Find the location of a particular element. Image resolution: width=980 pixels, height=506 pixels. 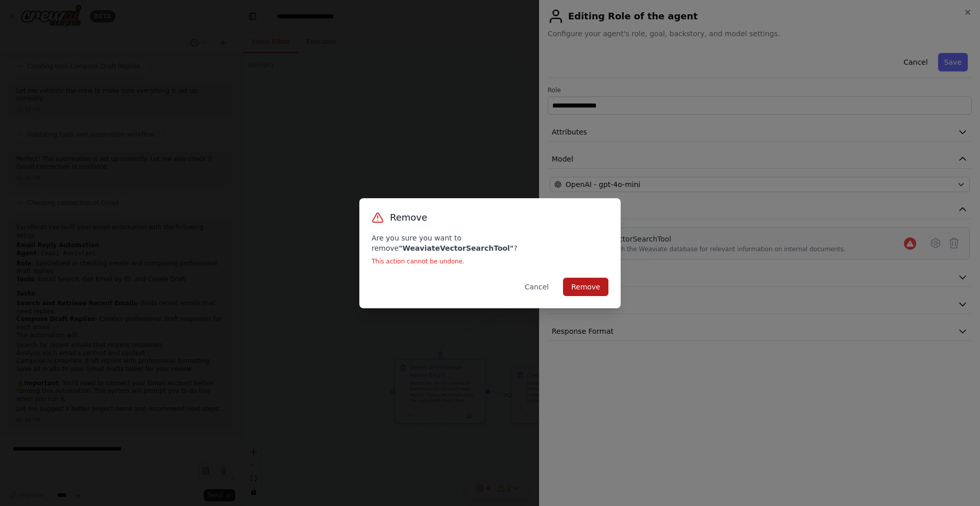

button: Remove is located at coordinates (585, 287).